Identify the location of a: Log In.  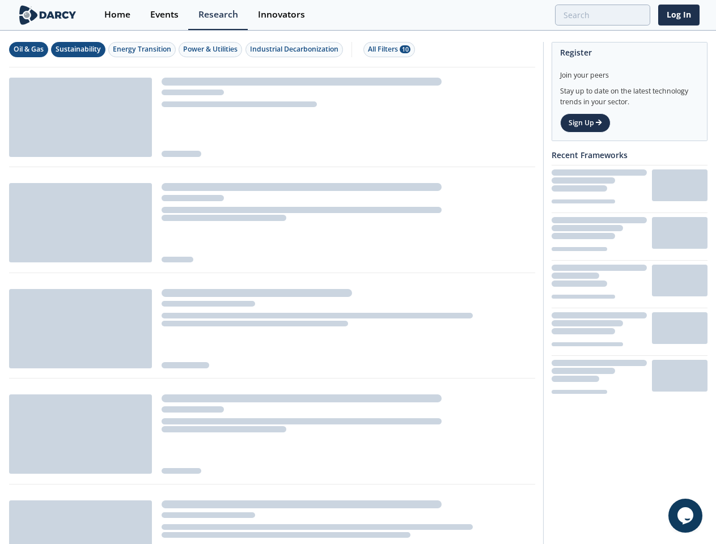
(679, 15).